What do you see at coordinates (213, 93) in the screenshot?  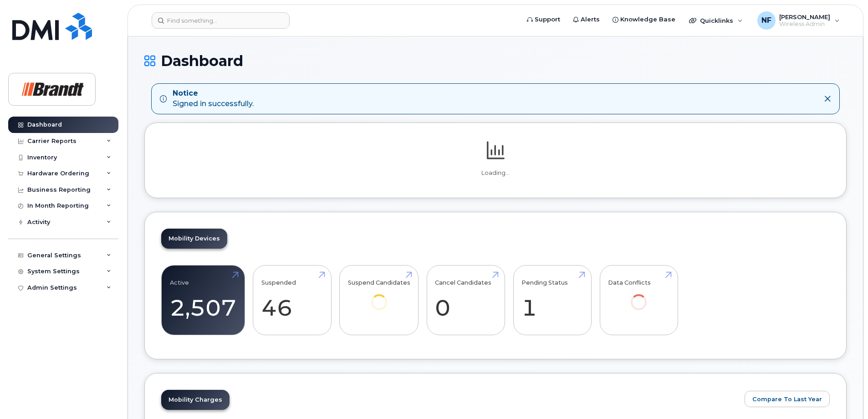 I see `strong: Notice` at bounding box center [213, 93].